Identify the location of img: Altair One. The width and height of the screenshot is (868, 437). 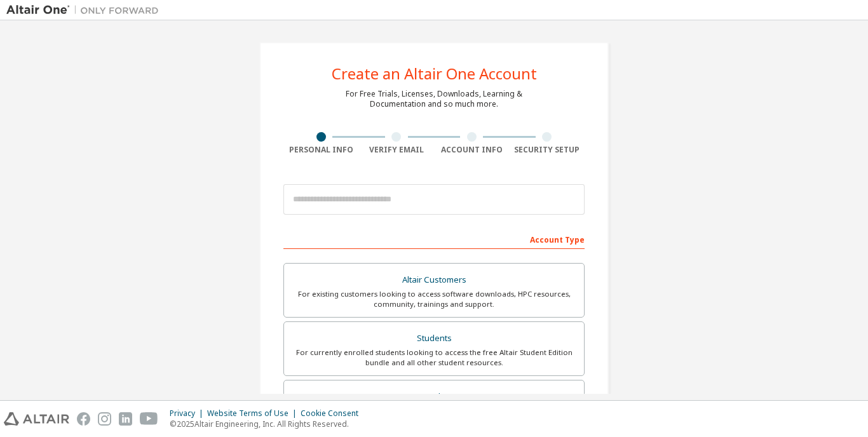
(86, 10).